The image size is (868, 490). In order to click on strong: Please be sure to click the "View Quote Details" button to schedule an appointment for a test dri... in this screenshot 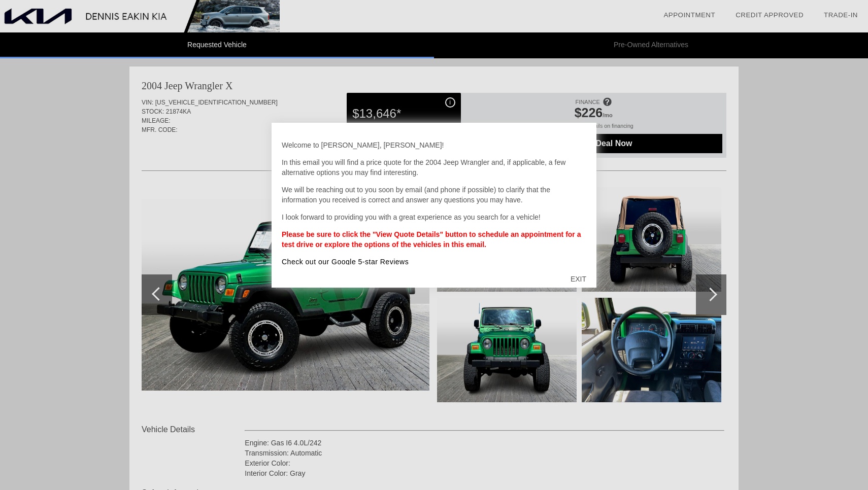, I will do `click(431, 240)`.